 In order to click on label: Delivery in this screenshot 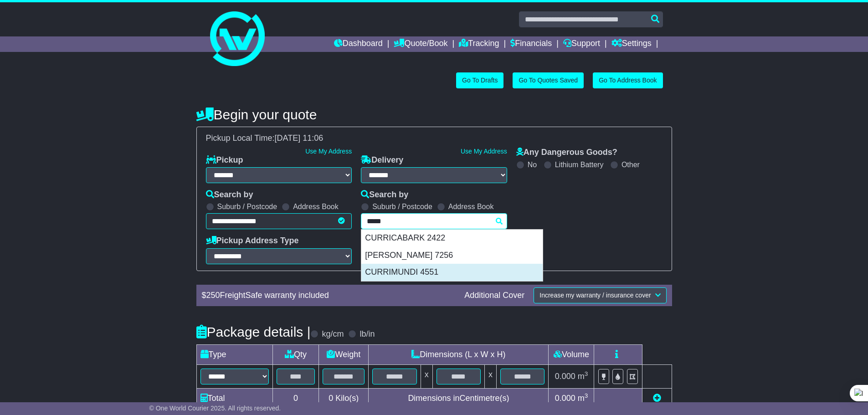, I will do `click(381, 160)`.